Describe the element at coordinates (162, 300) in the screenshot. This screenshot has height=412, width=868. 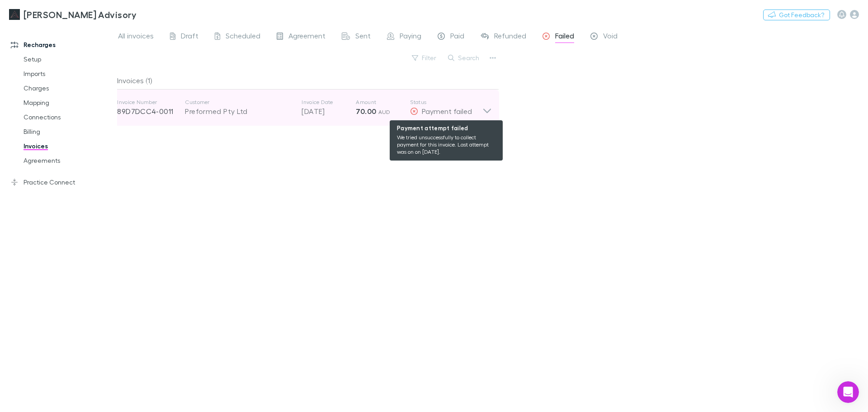
I see `button: Send a message…` at that location.